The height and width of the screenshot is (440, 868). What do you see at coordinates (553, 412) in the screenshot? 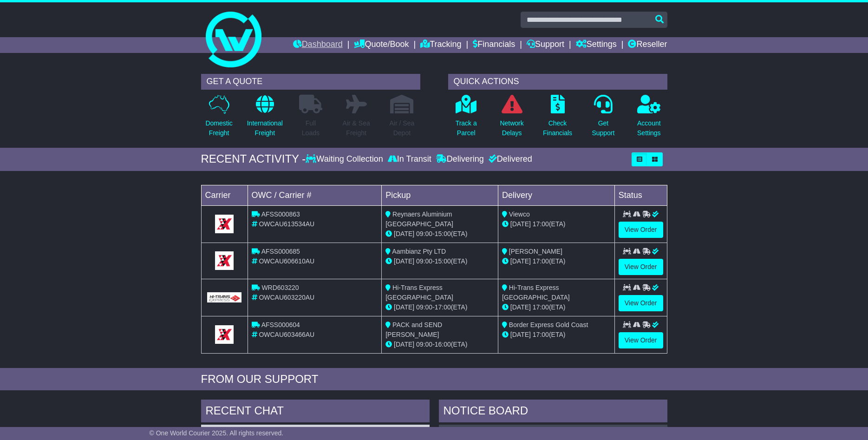
I see `div: NOTICE BOARD` at bounding box center [553, 412].